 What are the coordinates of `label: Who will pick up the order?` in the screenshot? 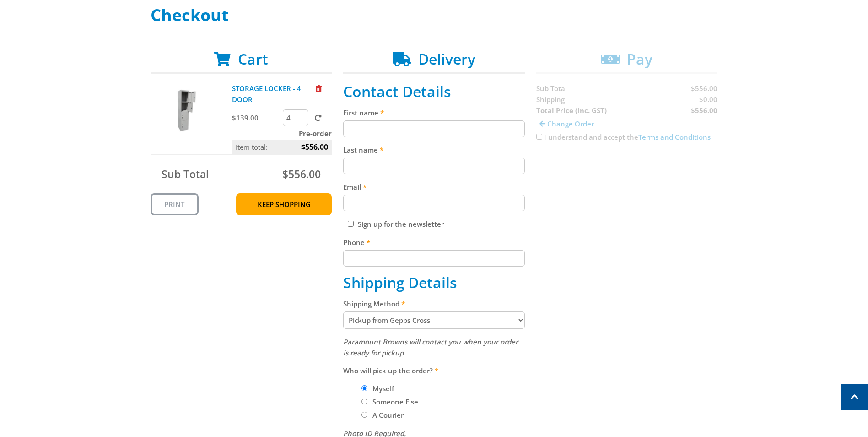 It's located at (434, 371).